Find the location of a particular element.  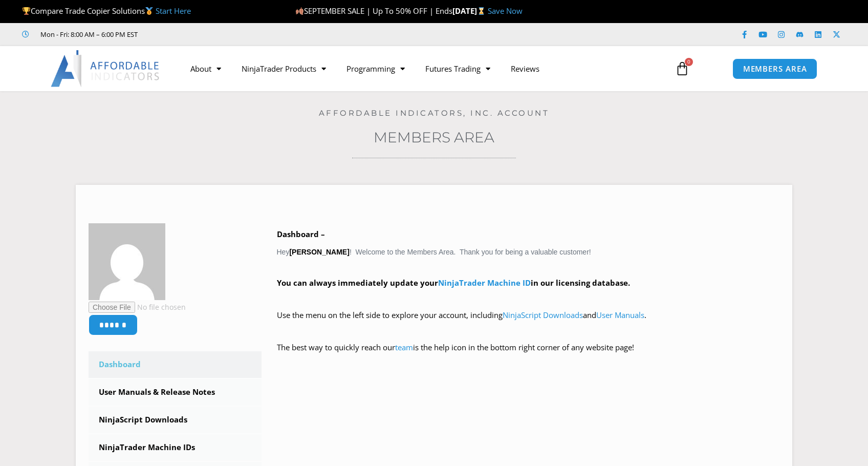

a: NinjaTrader Products is located at coordinates (284, 68).